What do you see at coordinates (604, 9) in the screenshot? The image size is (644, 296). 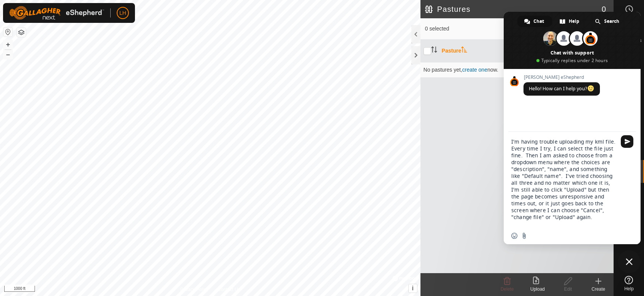 I see `span: 0` at bounding box center [604, 9].